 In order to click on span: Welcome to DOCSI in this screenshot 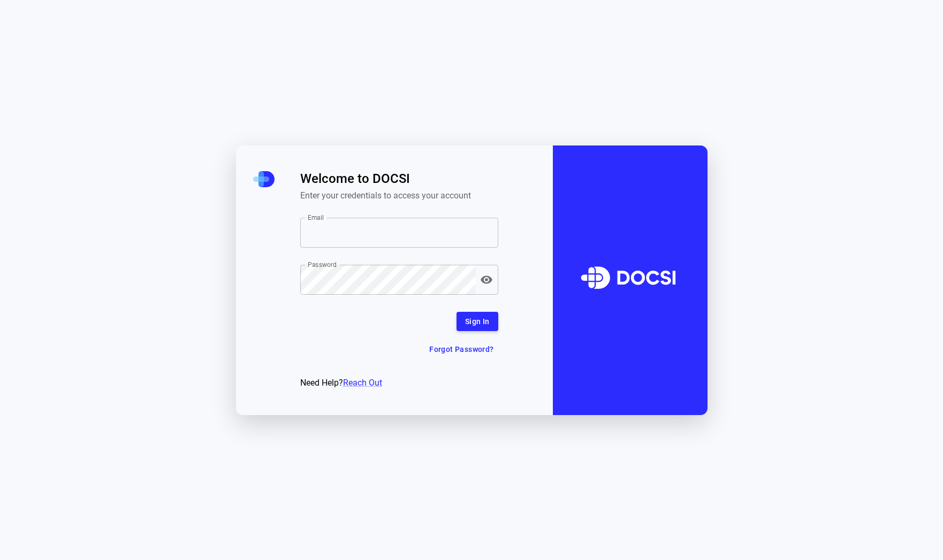, I will do `click(399, 179)`.